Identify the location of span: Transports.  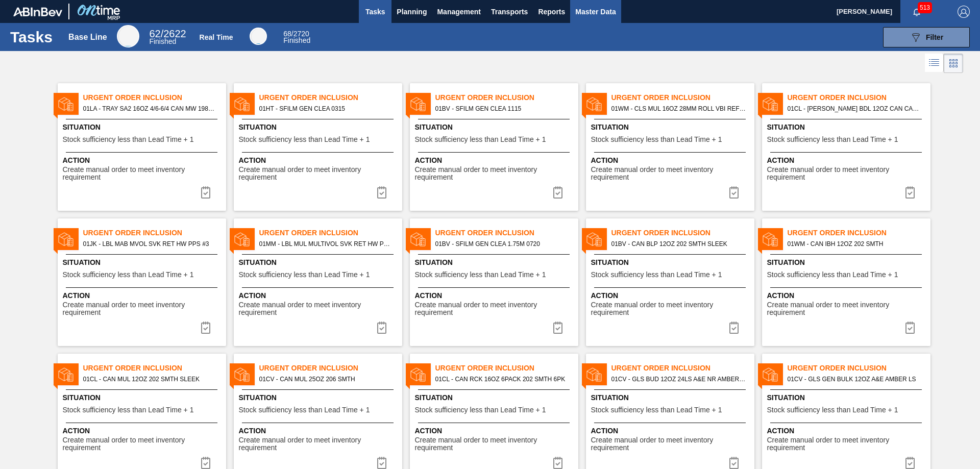
(509, 11).